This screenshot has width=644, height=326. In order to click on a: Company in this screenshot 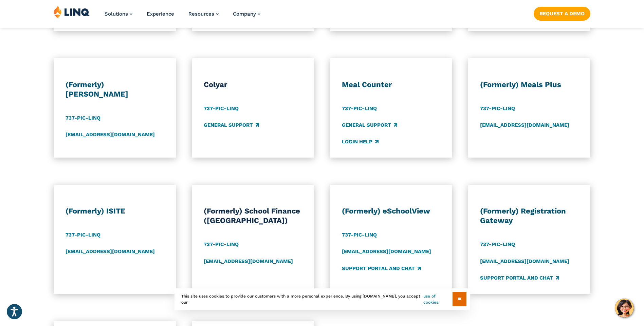, I will do `click(247, 14)`.